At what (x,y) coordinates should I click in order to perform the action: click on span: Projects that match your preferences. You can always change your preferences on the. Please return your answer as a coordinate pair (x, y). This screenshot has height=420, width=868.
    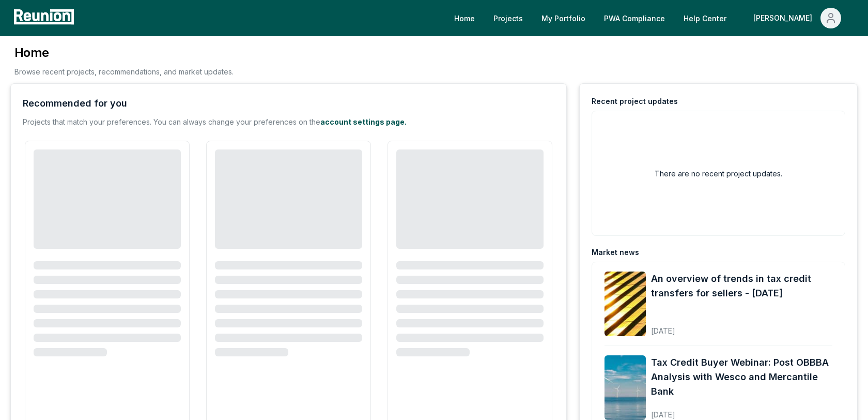
    Looking at the image, I should click on (171, 122).